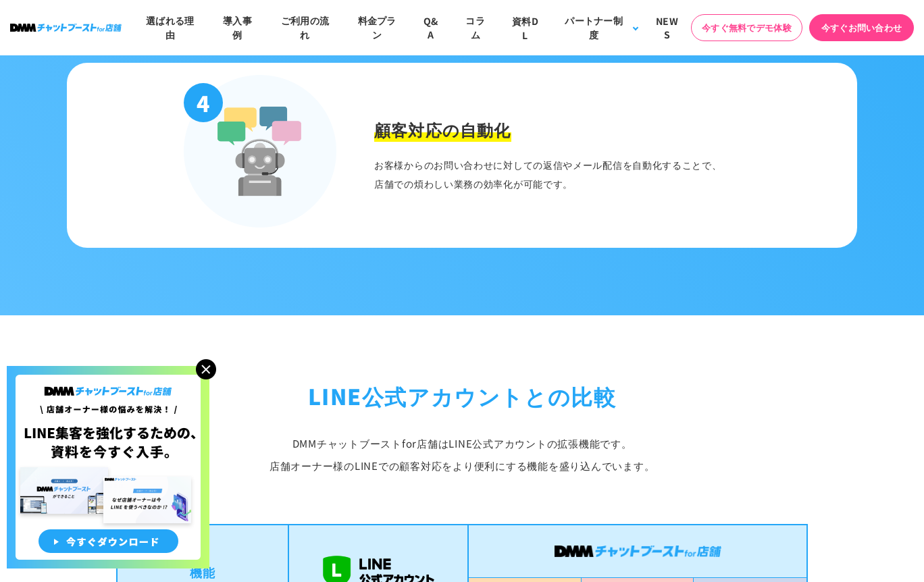 The height and width of the screenshot is (582, 924). What do you see at coordinates (108, 374) in the screenshot?
I see `a: 店舗オーナー様の悩みを解決!LINE集客を狂化するための資料を今すぐ入手!` at bounding box center [108, 374].